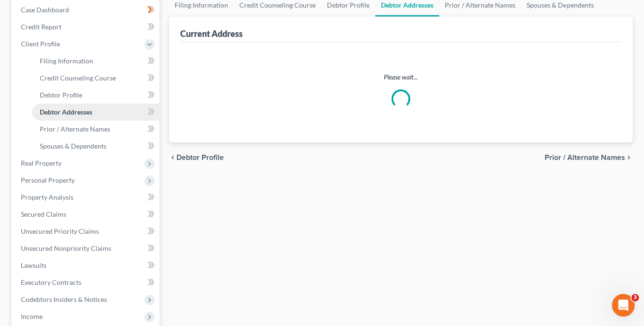 The width and height of the screenshot is (644, 326). I want to click on i: chevron_right, so click(629, 157).